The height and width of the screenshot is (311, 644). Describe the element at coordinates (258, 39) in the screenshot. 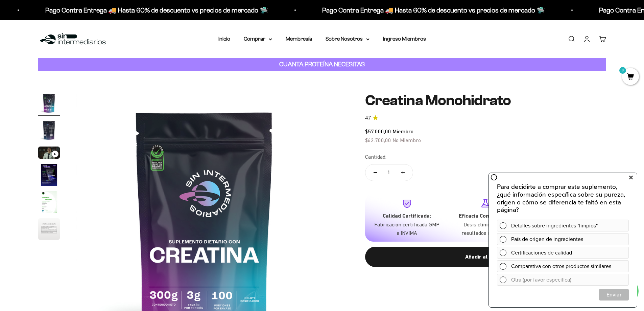

I see `summary: Comprar` at that location.